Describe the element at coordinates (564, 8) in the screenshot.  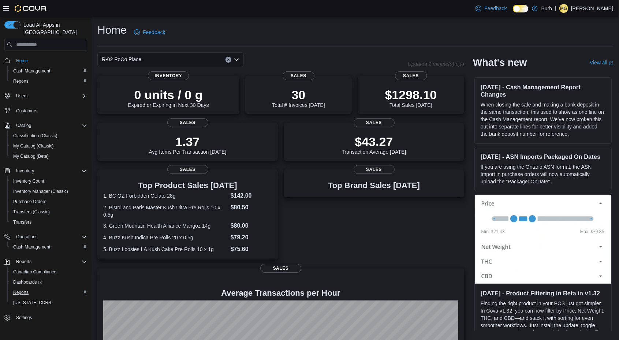
I see `div: Matheson George` at that location.